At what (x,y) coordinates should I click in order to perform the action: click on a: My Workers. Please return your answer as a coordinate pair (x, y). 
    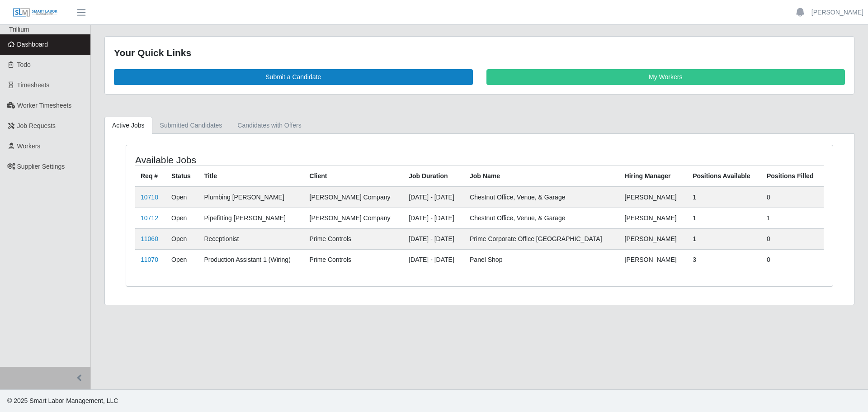
    Looking at the image, I should click on (666, 77).